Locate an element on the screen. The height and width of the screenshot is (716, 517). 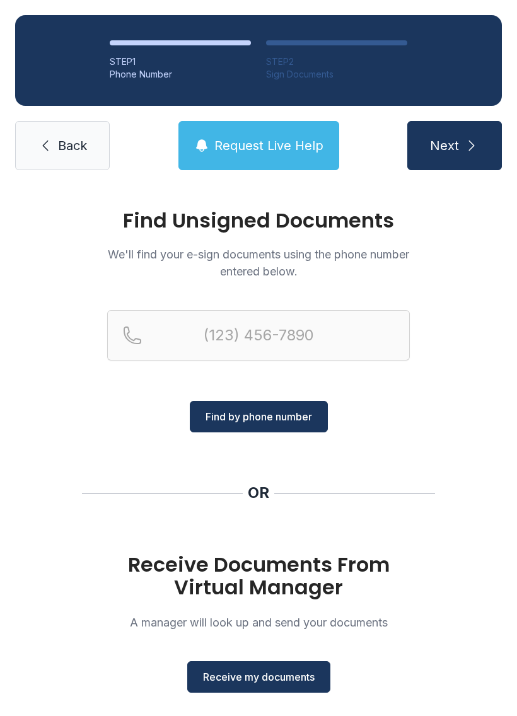
span: Find by phone number is located at coordinates (258, 417).